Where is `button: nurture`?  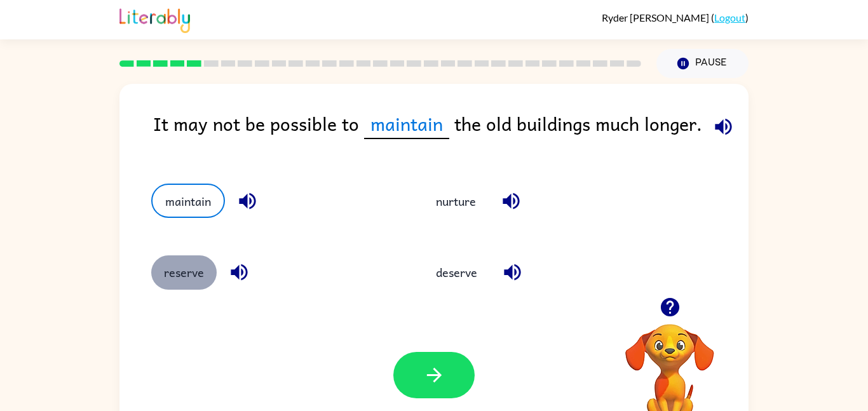
button: nurture is located at coordinates (455, 201).